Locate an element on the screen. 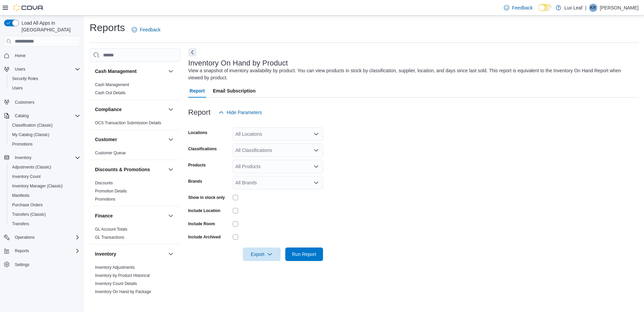  h1: Reports is located at coordinates (107, 28).